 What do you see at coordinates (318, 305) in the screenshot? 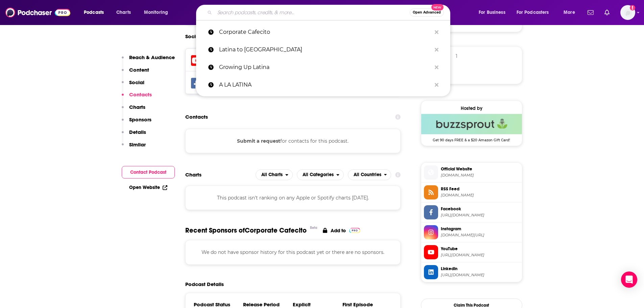
I see `h3: Explicit` at bounding box center [318, 305].